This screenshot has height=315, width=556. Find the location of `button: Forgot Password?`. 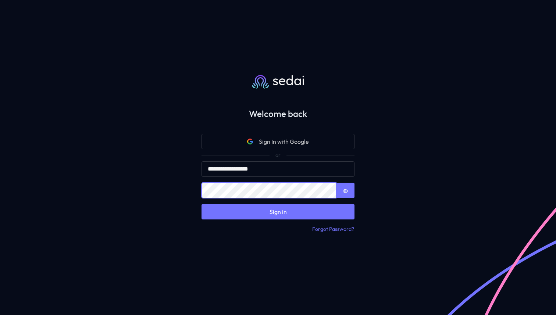

button: Forgot Password? is located at coordinates (333, 229).